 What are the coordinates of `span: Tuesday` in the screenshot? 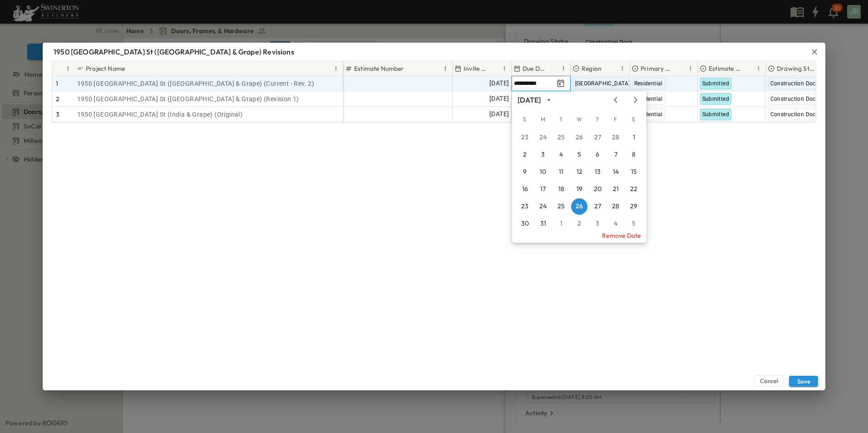 It's located at (561, 119).